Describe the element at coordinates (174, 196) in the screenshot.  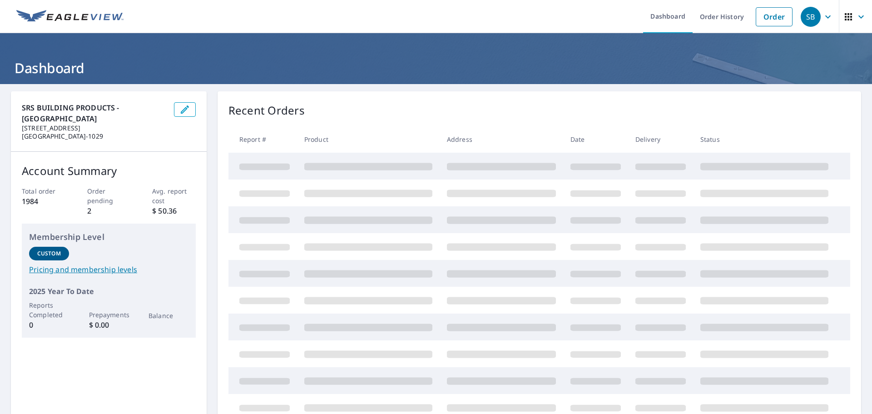
I see `p: Avg. report cost` at that location.